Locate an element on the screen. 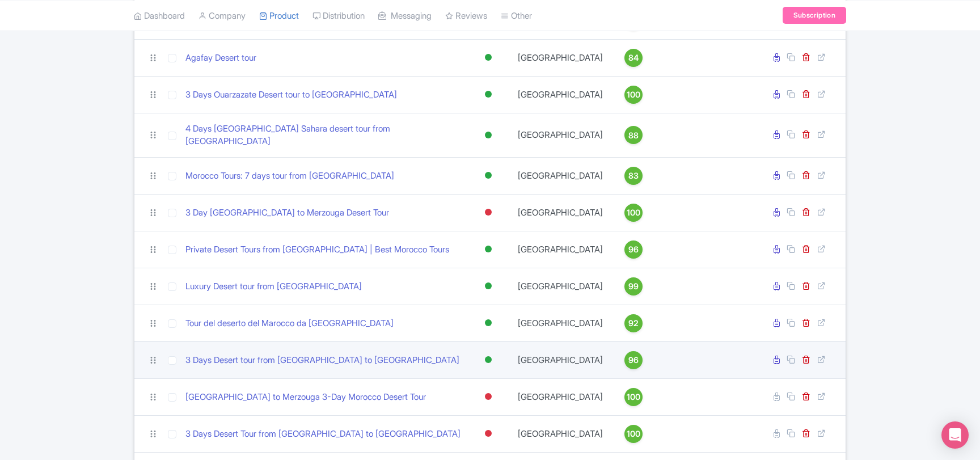 This screenshot has width=980, height=460. span: 92 is located at coordinates (633, 323).